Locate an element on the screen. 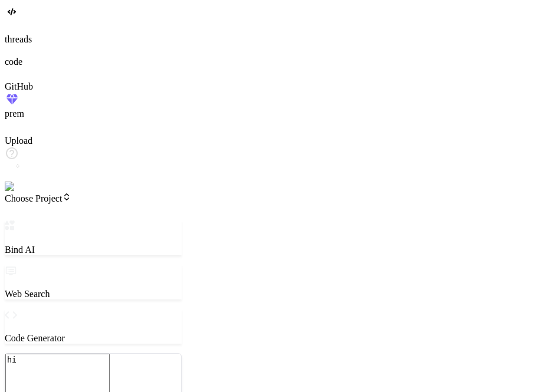  label: prem is located at coordinates (14, 113).